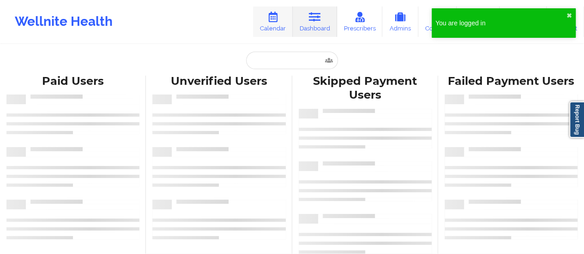 Image resolution: width=584 pixels, height=254 pixels. I want to click on a: Dashboard, so click(315, 22).